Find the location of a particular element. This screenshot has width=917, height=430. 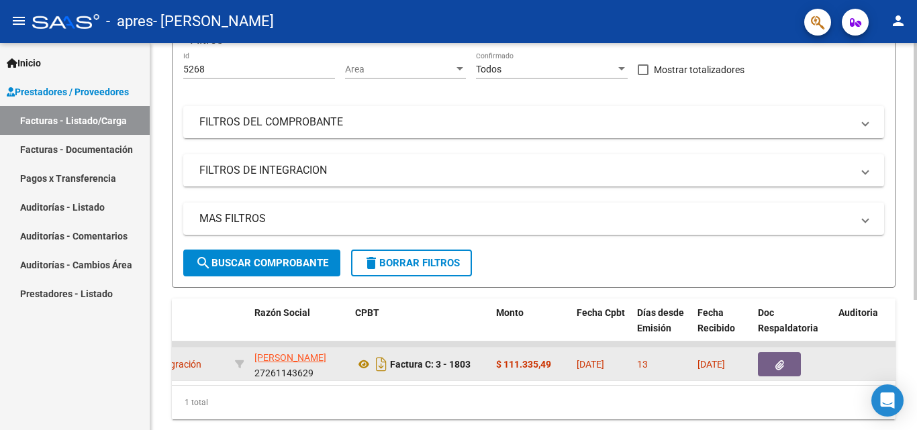

div: 1 total is located at coordinates (534, 403).